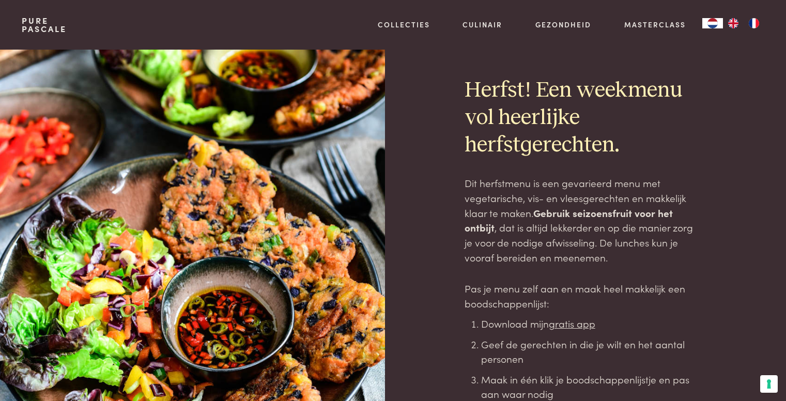 The width and height of the screenshot is (786, 401). I want to click on a: PurePascale, so click(44, 25).